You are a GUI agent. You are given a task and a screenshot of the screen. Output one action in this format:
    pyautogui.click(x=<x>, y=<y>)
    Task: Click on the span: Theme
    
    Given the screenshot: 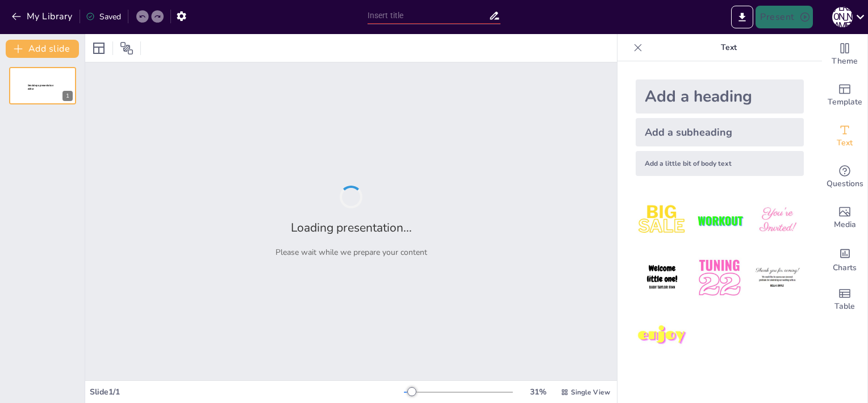 What is the action you would take?
    pyautogui.click(x=844, y=61)
    